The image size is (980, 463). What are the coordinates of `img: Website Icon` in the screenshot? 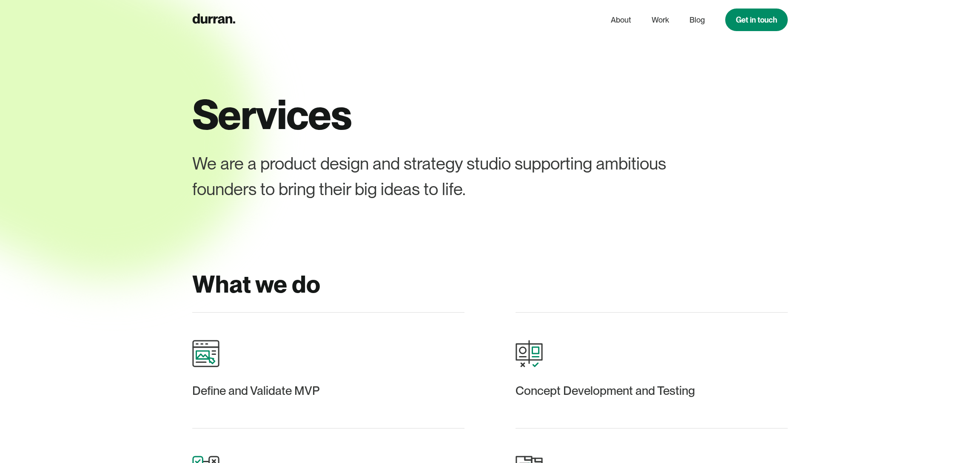 It's located at (206, 353).